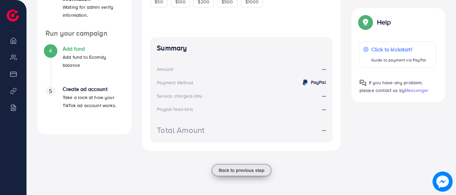 The width and height of the screenshot is (456, 195). Describe the element at coordinates (50, 51) in the screenshot. I see `span: 4` at that location.